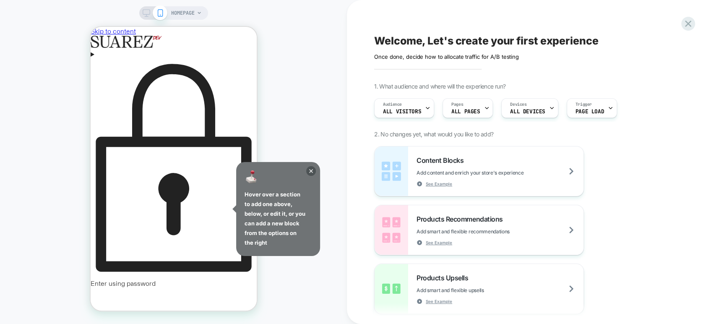  I want to click on span: Add smart and flexible upsells, so click(471, 290).